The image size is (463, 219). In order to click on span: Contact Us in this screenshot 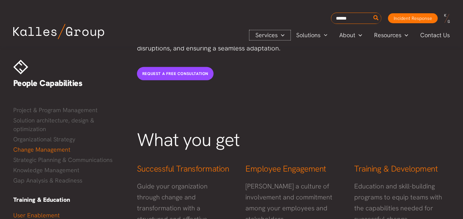, I will do `click(435, 35)`.